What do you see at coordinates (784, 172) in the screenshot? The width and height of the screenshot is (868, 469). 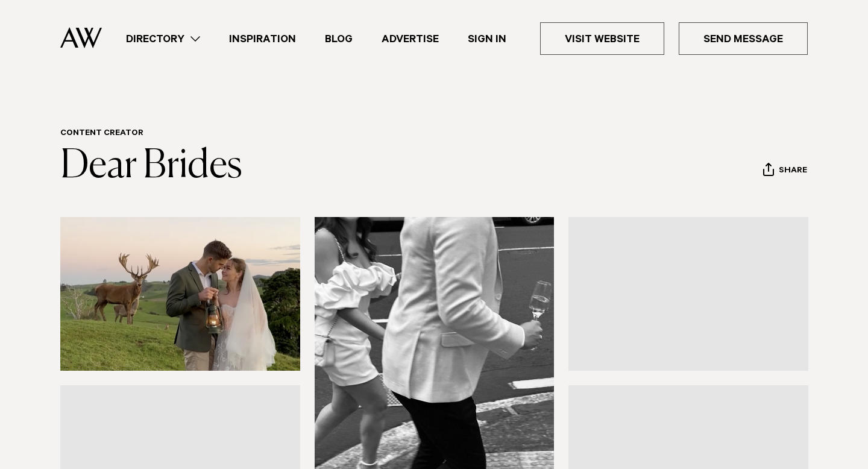 I see `button: Share` at bounding box center [784, 172].